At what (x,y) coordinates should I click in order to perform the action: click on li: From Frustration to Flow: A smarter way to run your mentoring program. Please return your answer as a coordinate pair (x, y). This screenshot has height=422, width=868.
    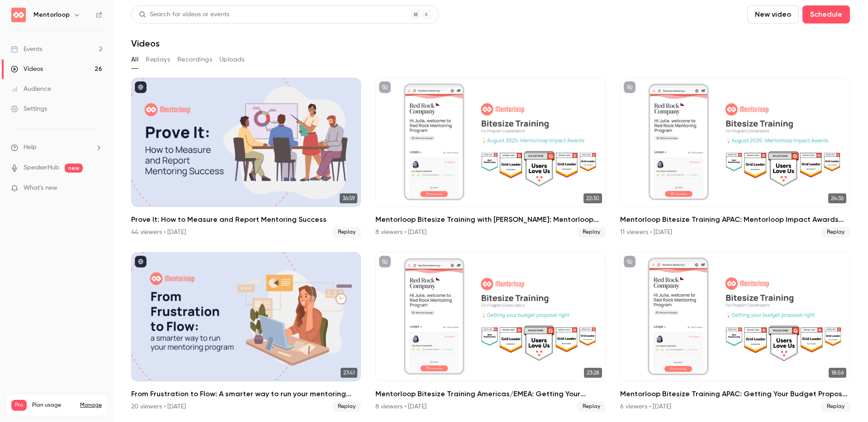
    Looking at the image, I should click on (246, 332).